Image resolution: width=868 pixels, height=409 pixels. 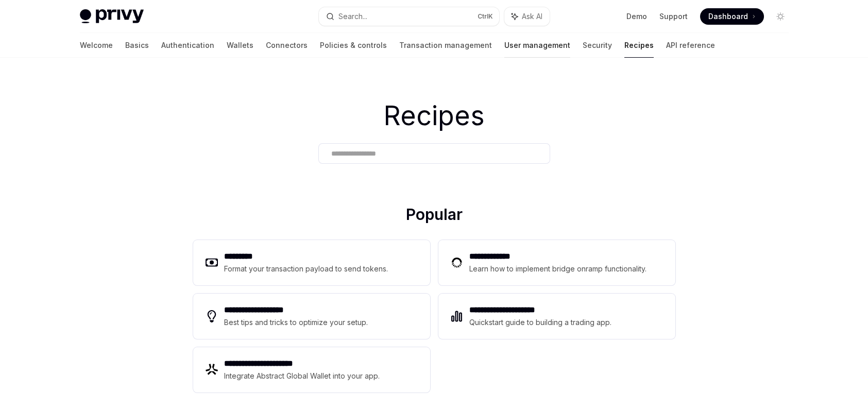 I want to click on span: Ask AI, so click(x=532, y=17).